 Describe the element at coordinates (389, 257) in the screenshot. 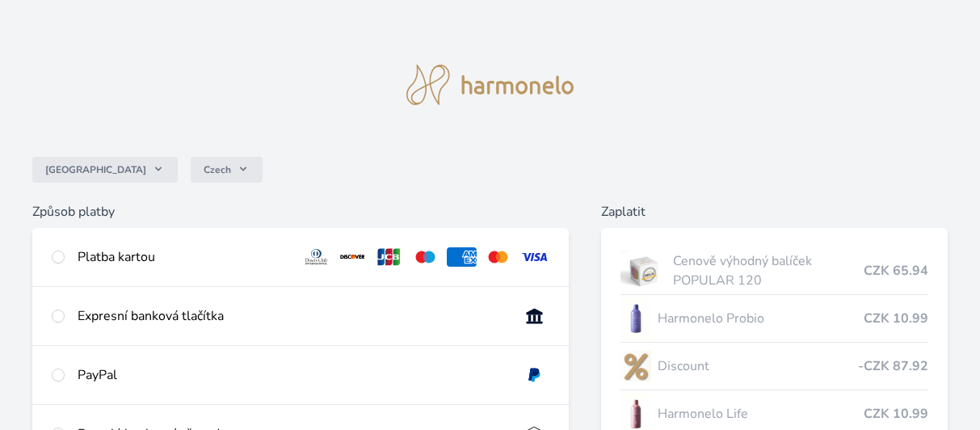

I see `img: jcb.svg` at that location.